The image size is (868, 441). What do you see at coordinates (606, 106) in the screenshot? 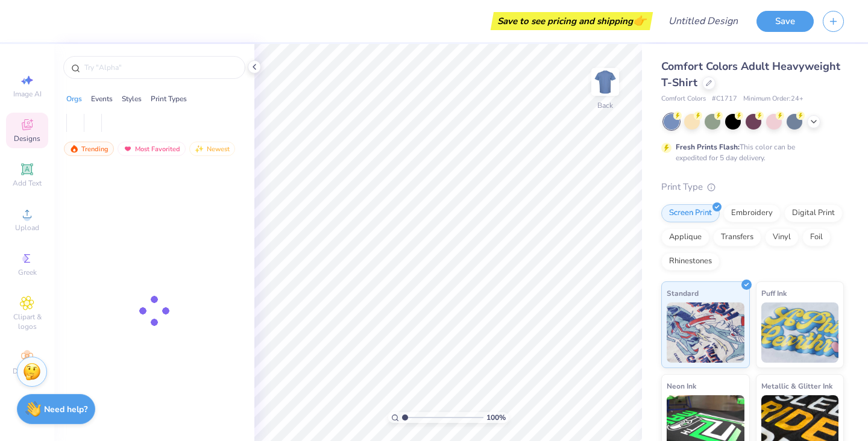
I see `div: Back` at bounding box center [606, 106].